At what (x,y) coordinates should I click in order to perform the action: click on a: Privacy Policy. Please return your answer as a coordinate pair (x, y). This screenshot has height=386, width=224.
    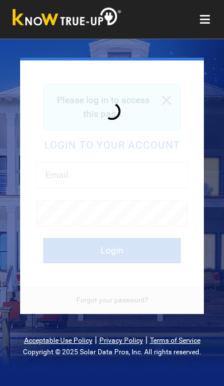
    Looking at the image, I should click on (121, 340).